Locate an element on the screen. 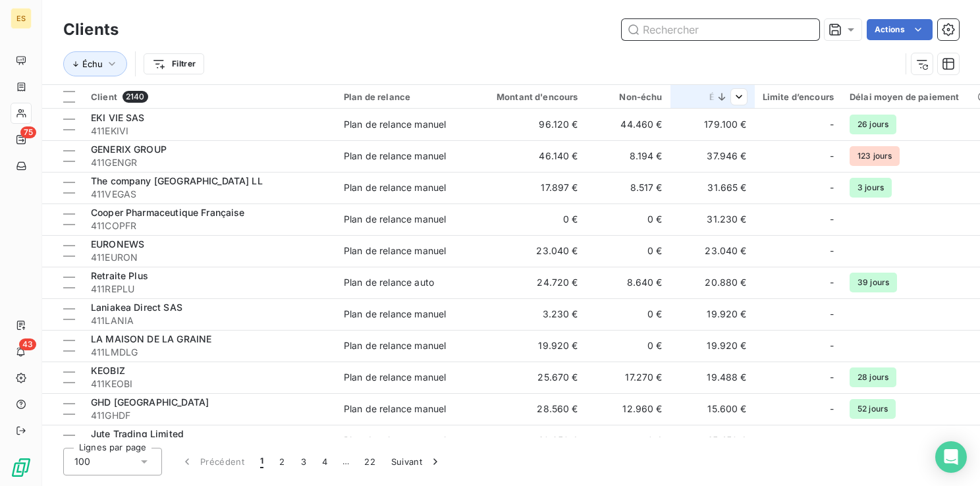 The height and width of the screenshot is (486, 980). span: Échu is located at coordinates (92, 64).